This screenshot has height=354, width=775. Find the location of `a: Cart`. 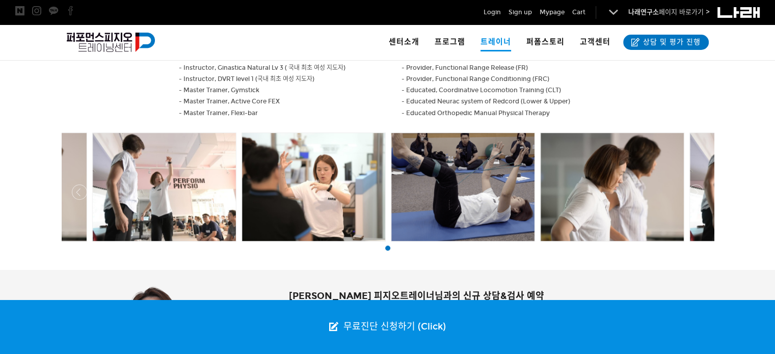

a: Cart is located at coordinates (579, 12).